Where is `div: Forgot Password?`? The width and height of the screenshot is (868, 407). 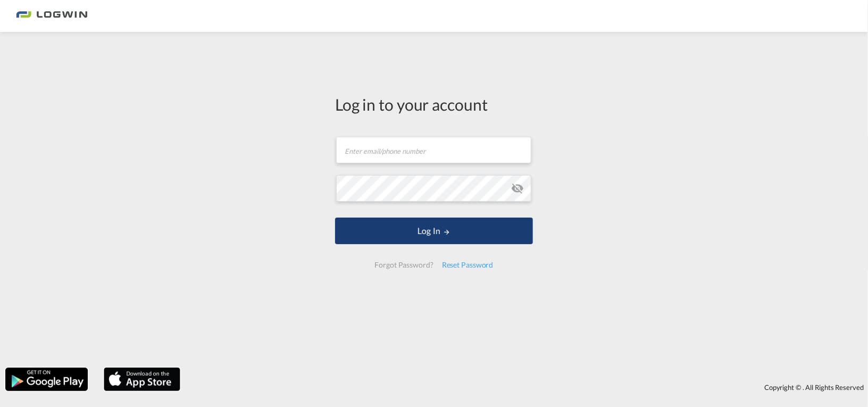 div: Forgot Password? is located at coordinates (403, 265).